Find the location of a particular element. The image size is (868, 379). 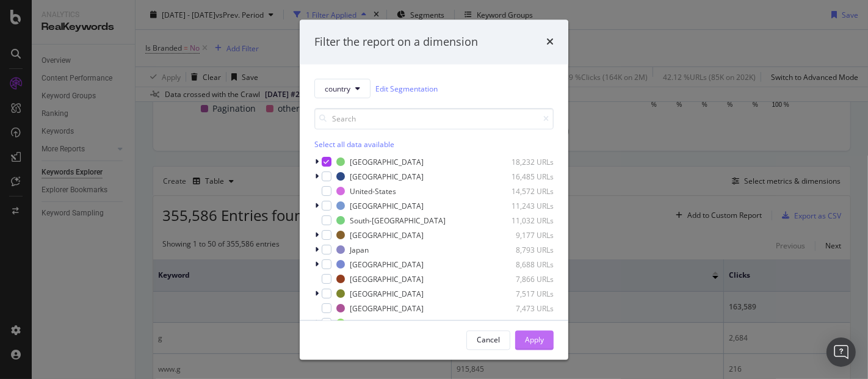

div: 9,177 URLs is located at coordinates (524, 235).